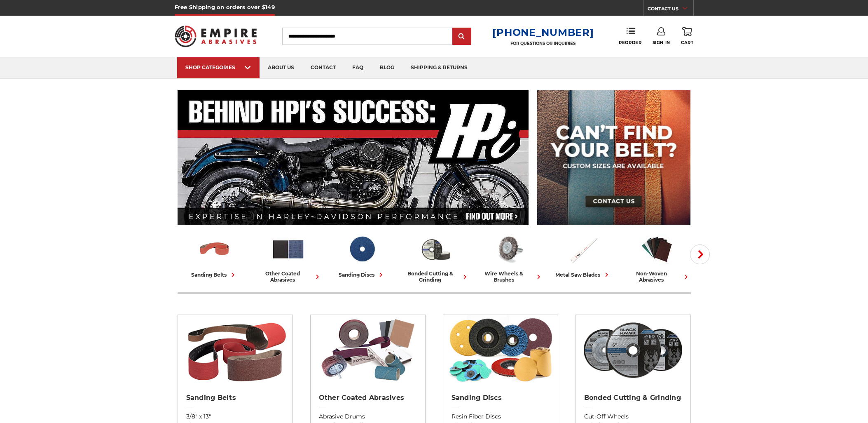  Describe the element at coordinates (353, 158) in the screenshot. I see `img: Banner for an interview featuring Horsepower Inc who makes Harley performance upgrades featured o...` at that location.